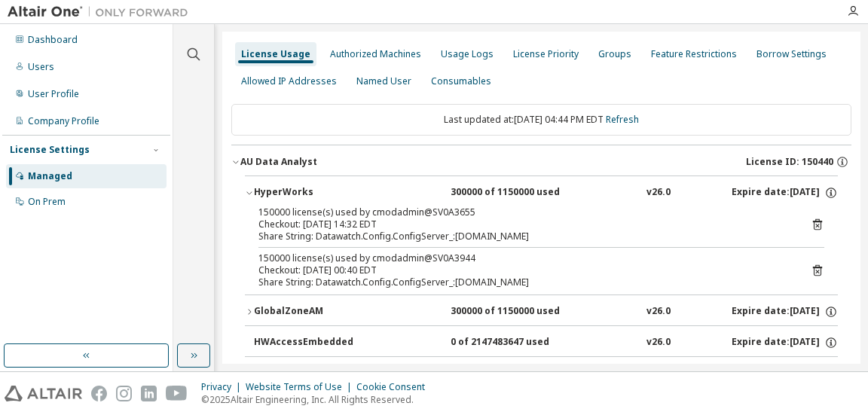  Describe the element at coordinates (383, 81) in the screenshot. I see `div: Named User` at that location.